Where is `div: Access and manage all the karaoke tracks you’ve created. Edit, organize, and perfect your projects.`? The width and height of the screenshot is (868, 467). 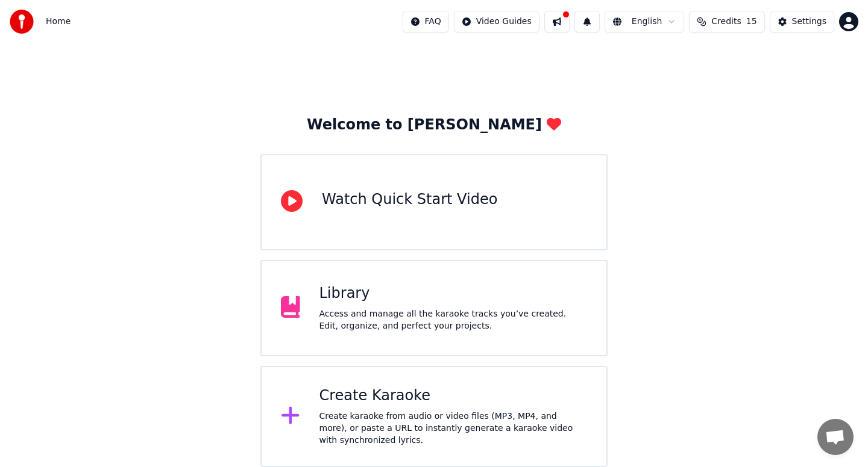 div: Access and manage all the karaoke tracks you’ve created. Edit, organize, and perfect your projects. is located at coordinates (453, 321).